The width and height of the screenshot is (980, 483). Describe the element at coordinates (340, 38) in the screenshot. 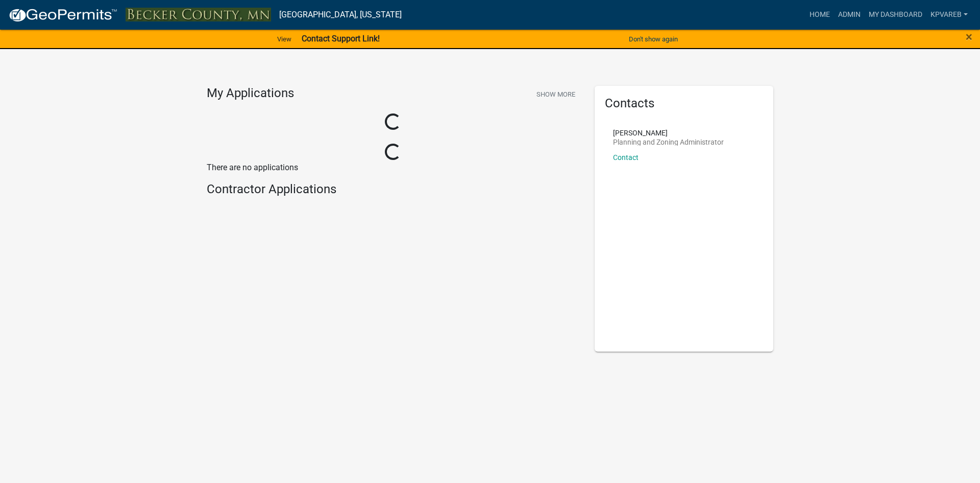

I see `strong: Contact Support Link!` at that location.